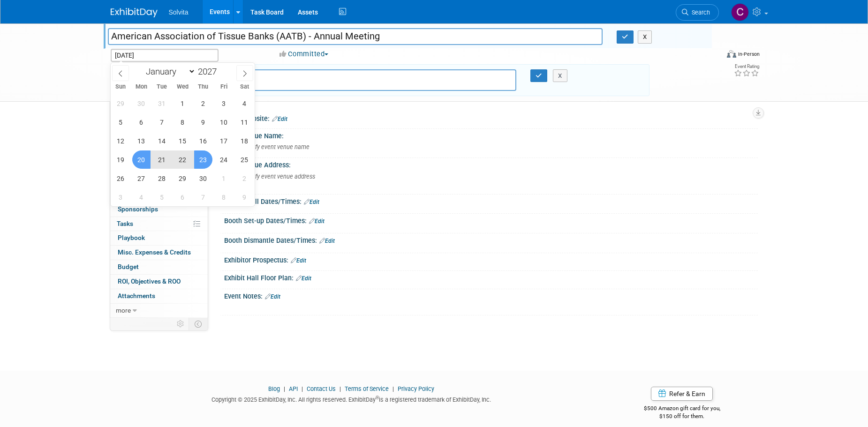 This screenshot has width=868, height=427. I want to click on a: Event Information, so click(159, 108).